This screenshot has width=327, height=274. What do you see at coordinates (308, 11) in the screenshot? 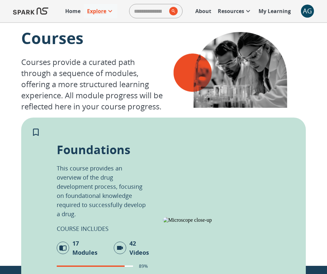
I see `button: account of current user` at bounding box center [308, 11].